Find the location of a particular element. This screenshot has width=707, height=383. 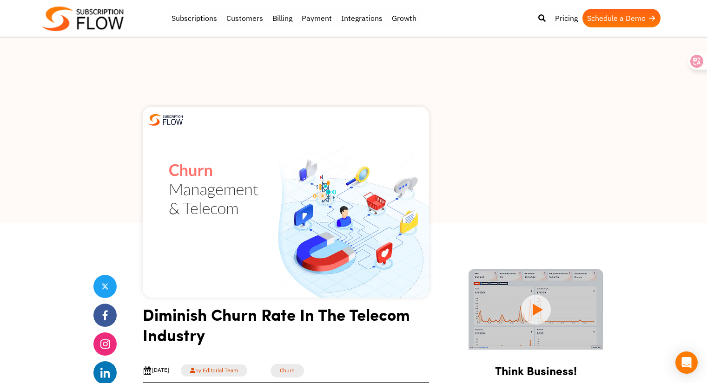

h1: Diminish Churn Rate In The Telecom Industry is located at coordinates (286, 328).